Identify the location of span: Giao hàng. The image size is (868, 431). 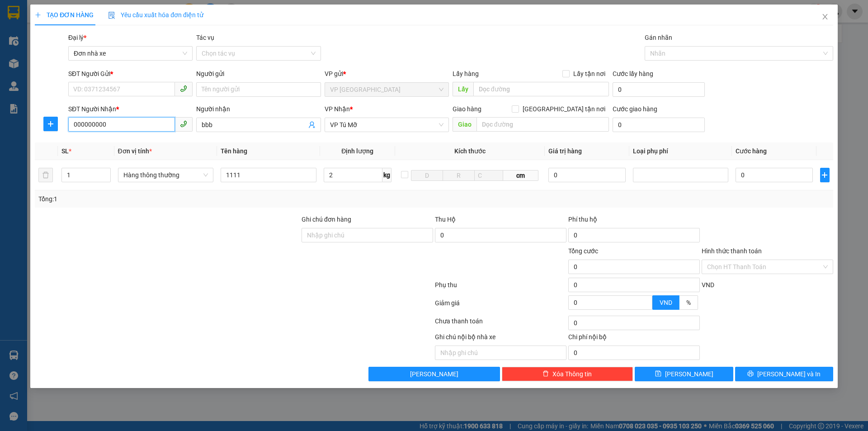
(467, 109).